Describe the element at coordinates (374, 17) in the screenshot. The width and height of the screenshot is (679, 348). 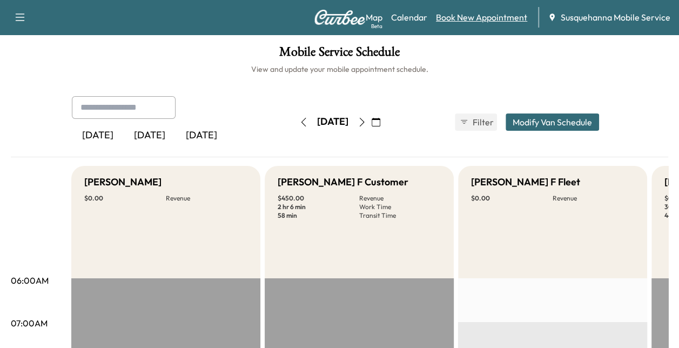
I see `a: MapBeta` at that location.